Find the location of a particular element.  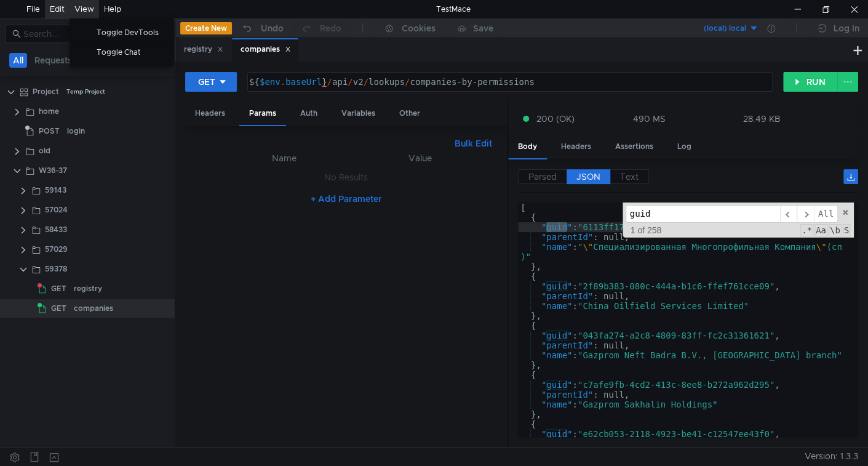

div: Undo is located at coordinates (272, 28).